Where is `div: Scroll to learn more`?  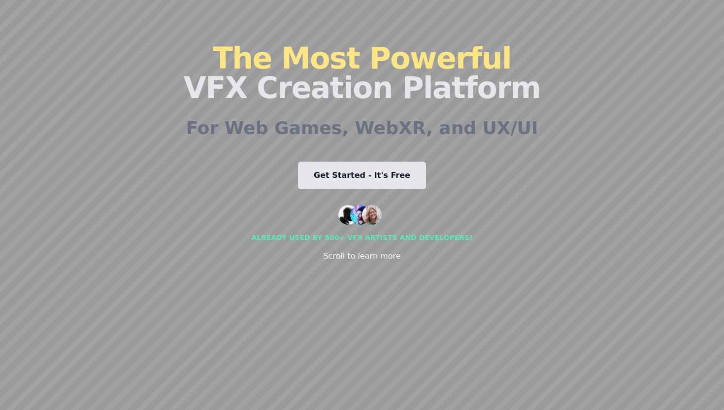 div: Scroll to learn more is located at coordinates (361, 256).